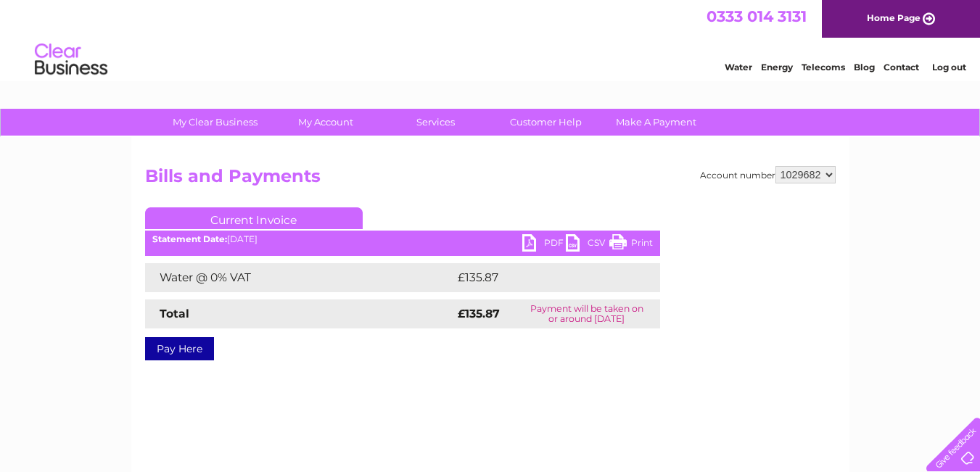  What do you see at coordinates (824, 67) in the screenshot?
I see `a: Telecoms` at bounding box center [824, 67].